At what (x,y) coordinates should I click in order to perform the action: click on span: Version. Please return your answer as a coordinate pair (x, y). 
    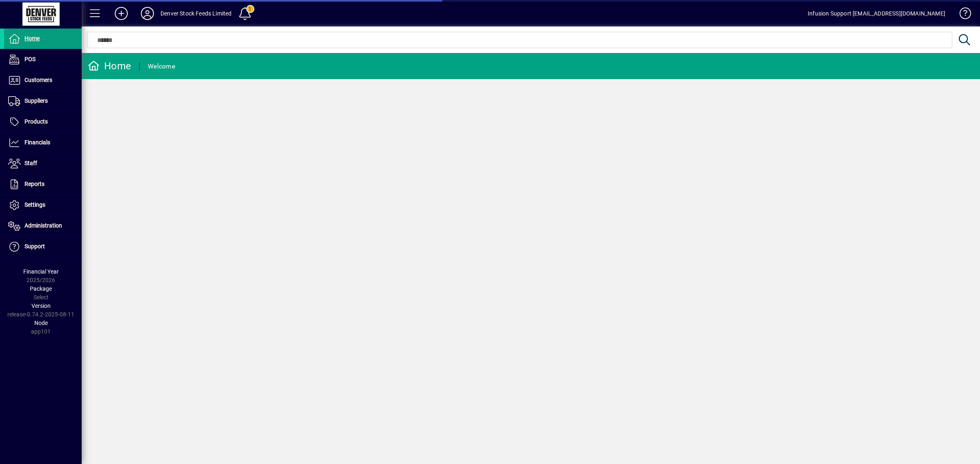
    Looking at the image, I should click on (41, 306).